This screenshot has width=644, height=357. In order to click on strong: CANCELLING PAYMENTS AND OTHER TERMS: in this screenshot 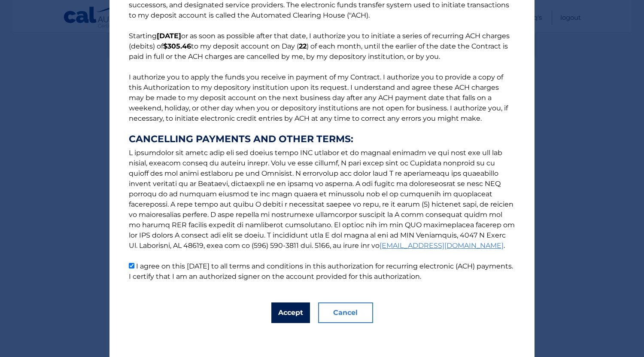, I will do `click(322, 139)`.